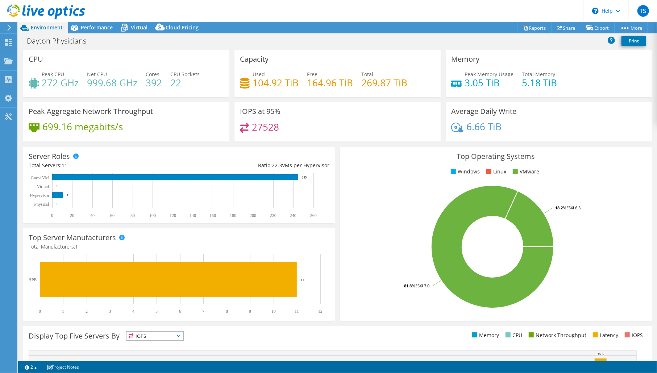 The height and width of the screenshot is (373, 657). What do you see at coordinates (60, 83) in the screenshot?
I see `h4: 272 GHz` at bounding box center [60, 83].